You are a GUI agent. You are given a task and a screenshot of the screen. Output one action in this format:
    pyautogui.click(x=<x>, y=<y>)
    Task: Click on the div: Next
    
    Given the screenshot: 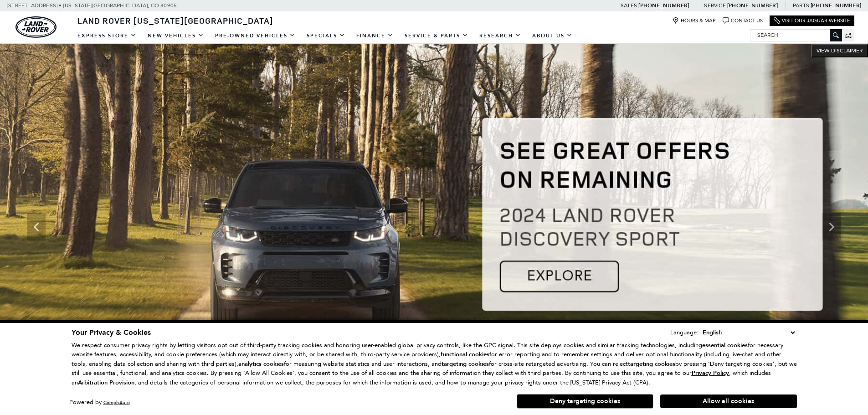 What is the action you would take?
    pyautogui.click(x=832, y=227)
    